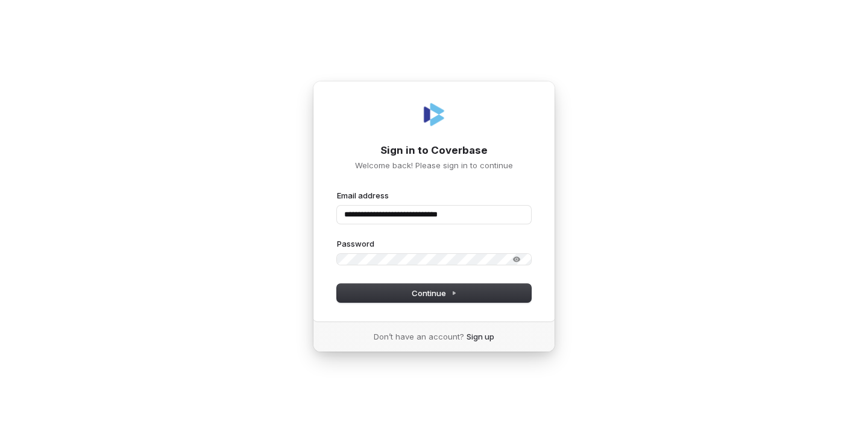  Describe the element at coordinates (434, 114) in the screenshot. I see `img: Coverbase` at that location.